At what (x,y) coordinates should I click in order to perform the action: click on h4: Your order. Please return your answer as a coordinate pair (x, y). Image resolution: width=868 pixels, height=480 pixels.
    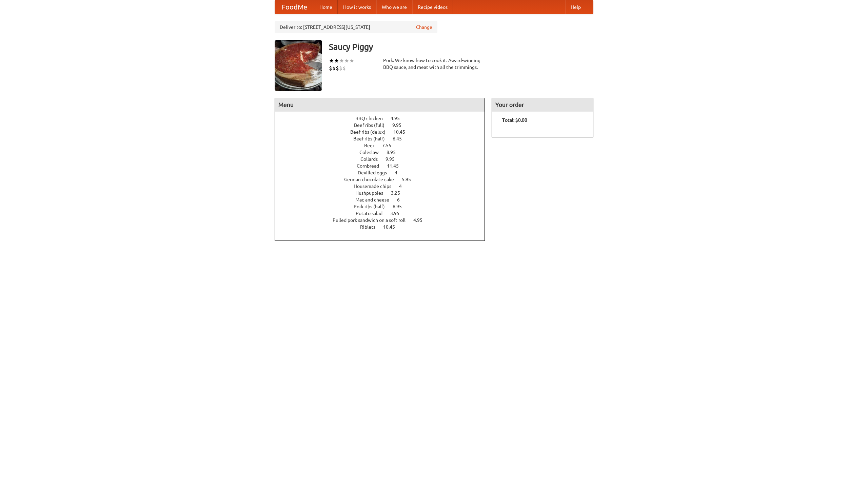
    Looking at the image, I should click on (543, 105).